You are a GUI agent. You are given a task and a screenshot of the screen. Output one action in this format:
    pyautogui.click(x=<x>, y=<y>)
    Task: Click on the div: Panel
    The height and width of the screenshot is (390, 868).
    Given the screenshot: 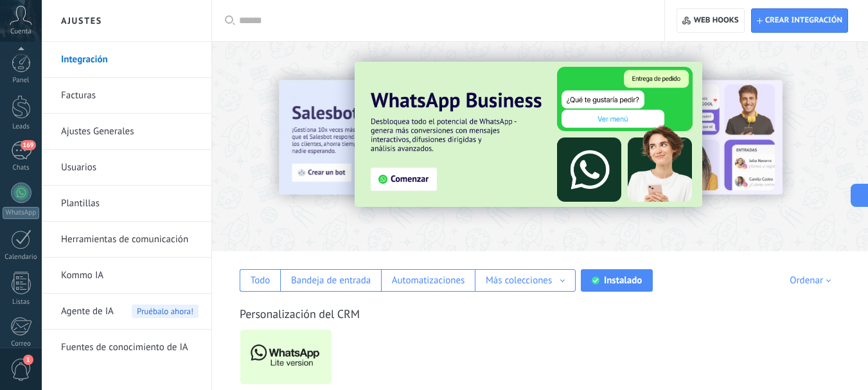 What is the action you would take?
    pyautogui.click(x=22, y=80)
    